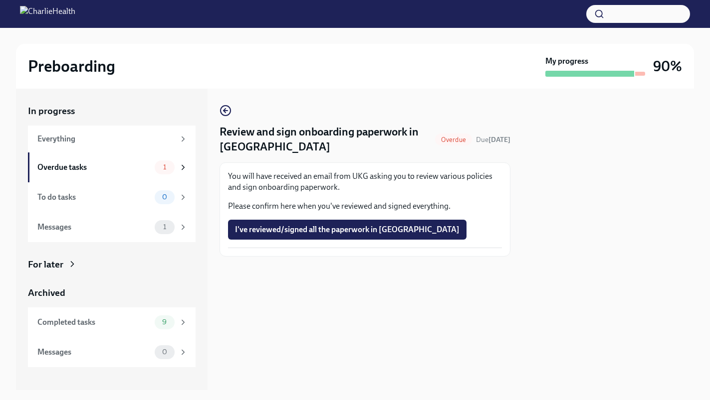 The height and width of the screenshot is (400, 710). I want to click on div: To do tasks, so click(94, 197).